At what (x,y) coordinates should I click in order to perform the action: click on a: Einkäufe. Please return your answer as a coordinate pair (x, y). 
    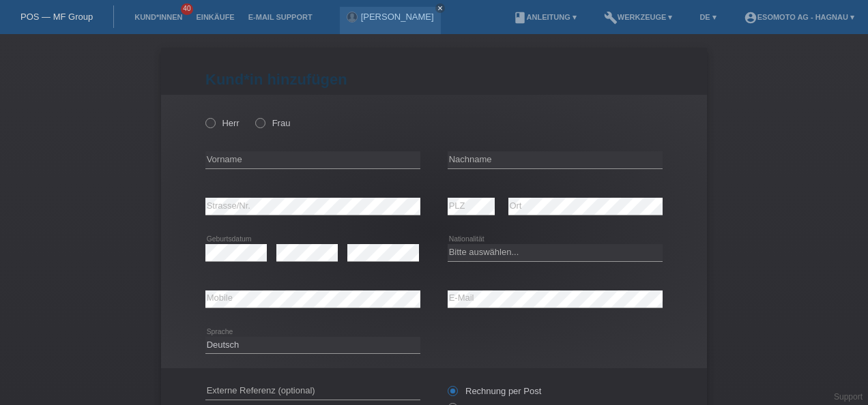
    Looking at the image, I should click on (215, 17).